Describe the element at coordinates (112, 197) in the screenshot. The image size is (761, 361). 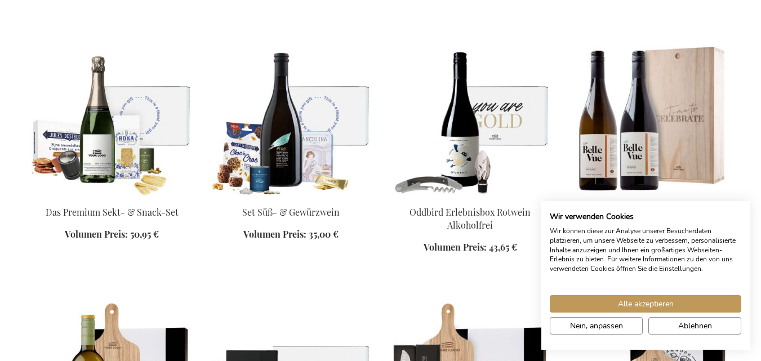
I see `a: The Premium Bubbles & Bites Set` at that location.